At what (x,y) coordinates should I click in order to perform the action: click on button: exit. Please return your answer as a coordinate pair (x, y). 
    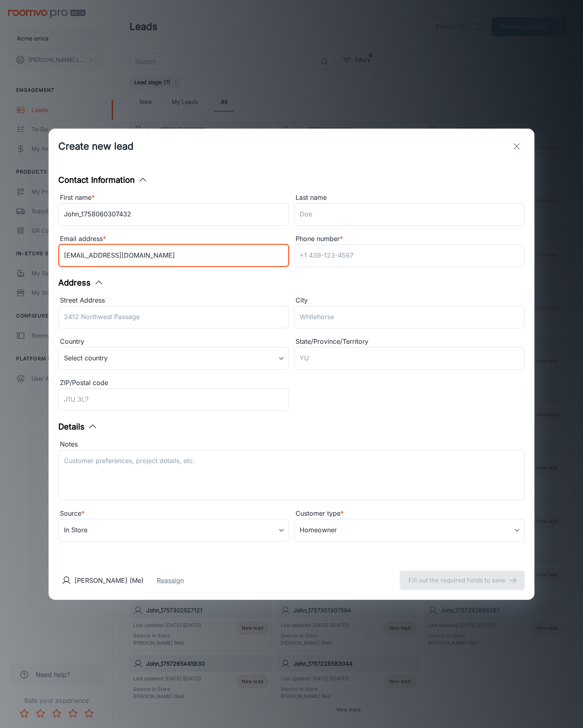
    Looking at the image, I should click on (517, 147).